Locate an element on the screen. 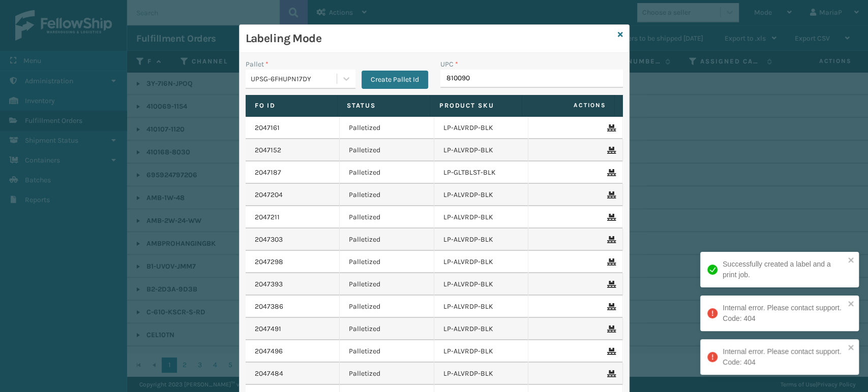 This screenshot has height=392, width=868. a: 2047484 is located at coordinates (269, 374).